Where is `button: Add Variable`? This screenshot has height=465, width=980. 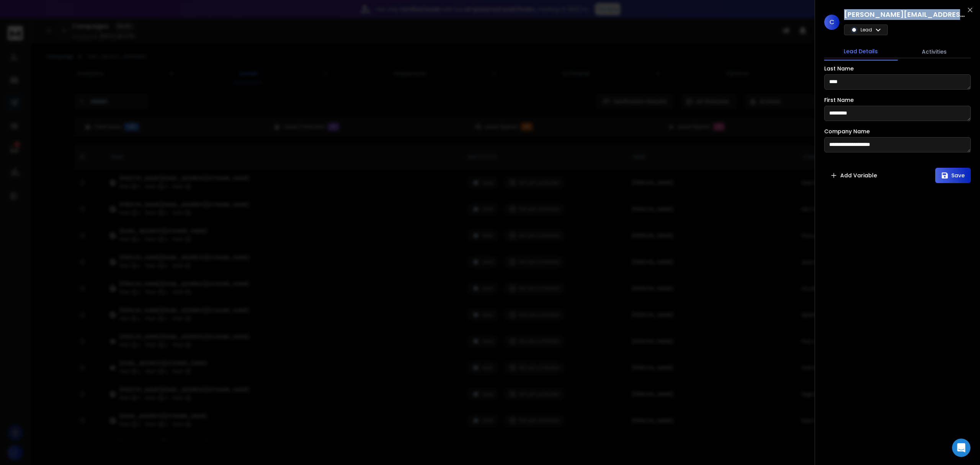 button: Add Variable is located at coordinates (853, 176).